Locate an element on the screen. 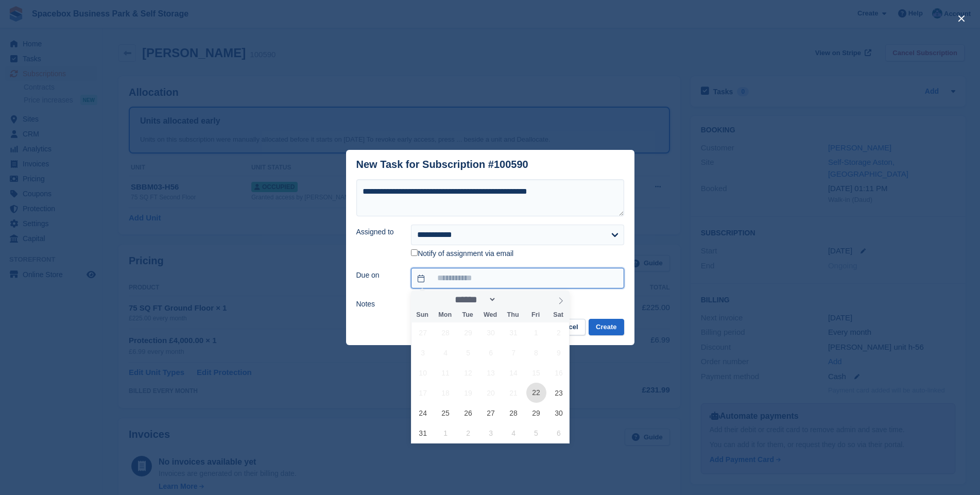 Image resolution: width=980 pixels, height=495 pixels. div: New Task for Subscription #100590 is located at coordinates (442, 164).